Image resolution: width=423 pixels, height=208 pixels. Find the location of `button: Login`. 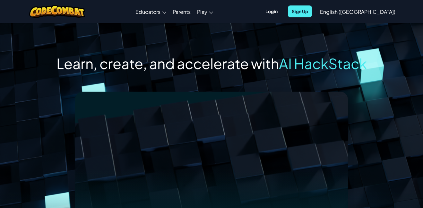

button: Login is located at coordinates (271, 11).